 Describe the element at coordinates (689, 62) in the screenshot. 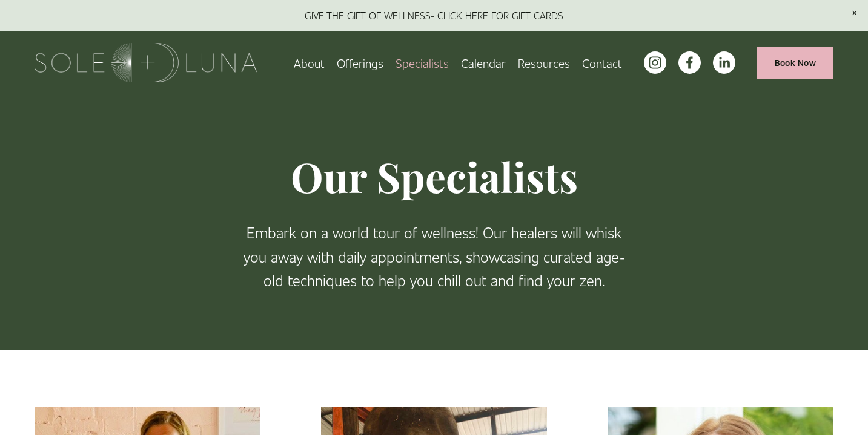

I see `a: facebook-unauth` at that location.